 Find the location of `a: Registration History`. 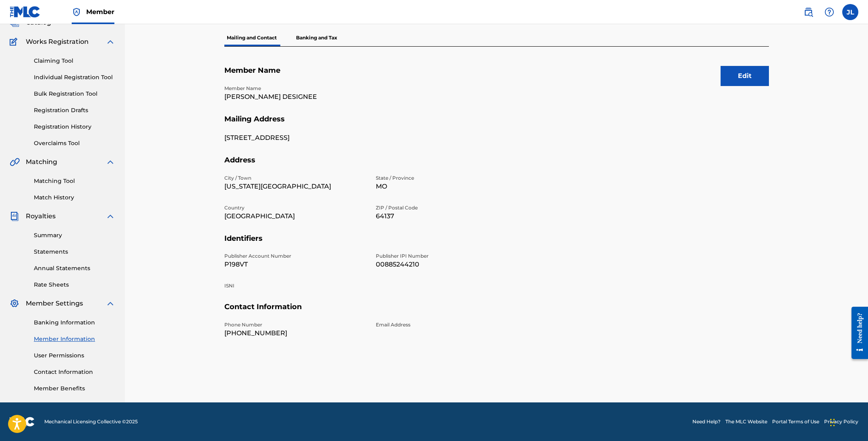

a: Registration History is located at coordinates (74, 127).